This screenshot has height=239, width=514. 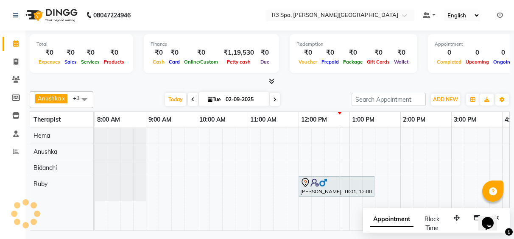 What do you see at coordinates (265, 62) in the screenshot?
I see `span: Due` at bounding box center [265, 62].